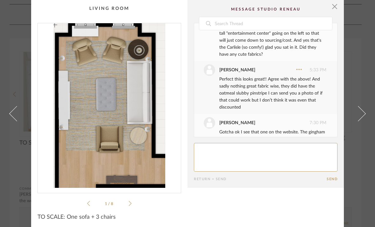  Describe the element at coordinates (109, 105) in the screenshot. I see `img: 7b031ace-72f6-4e91-98d4-6caf3effb773_1000x1000.jpg` at that location.